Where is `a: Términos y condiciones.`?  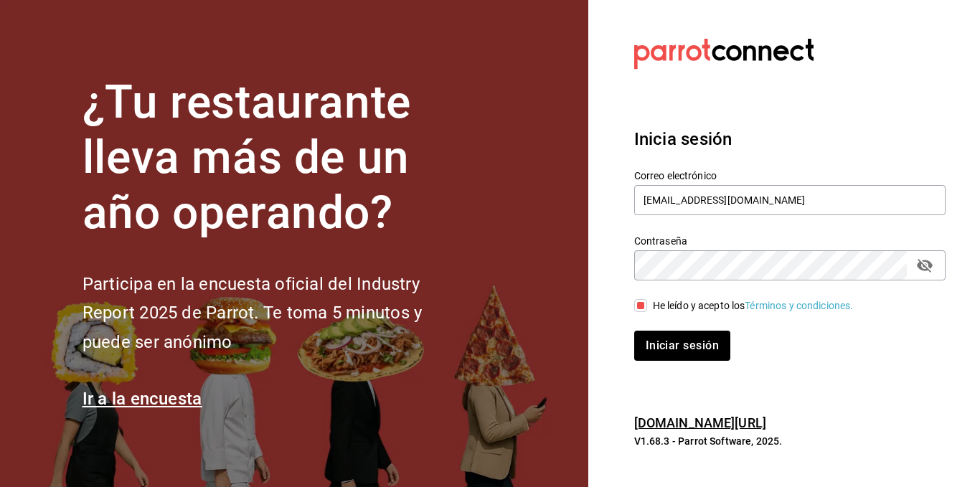
a: Términos y condiciones. is located at coordinates (799, 305).